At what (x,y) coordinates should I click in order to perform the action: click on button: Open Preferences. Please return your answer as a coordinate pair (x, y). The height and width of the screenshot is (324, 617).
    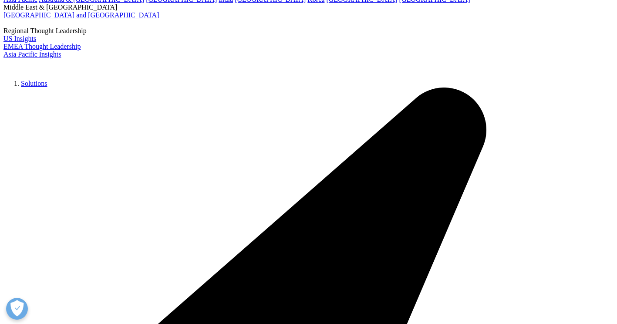
    Looking at the image, I should click on (17, 309).